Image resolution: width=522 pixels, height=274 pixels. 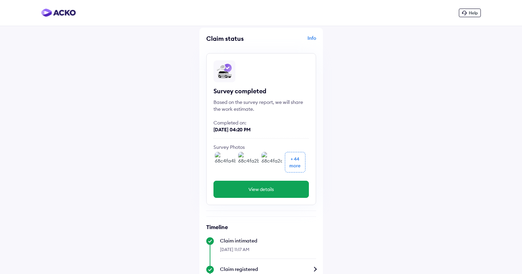 I want to click on div: Based on the survey report, we will share the work estimate., so click(x=261, y=106).